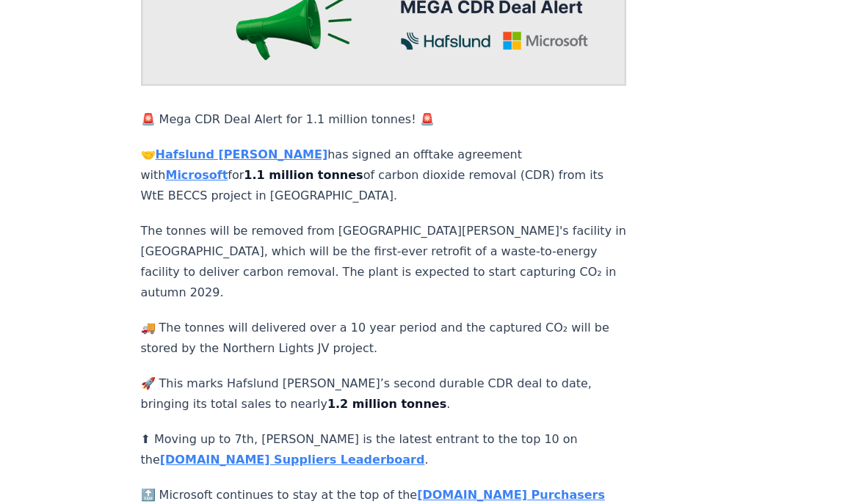 The image size is (845, 504). Describe the element at coordinates (387, 404) in the screenshot. I see `strong: 1.2 million tonnes` at that location.